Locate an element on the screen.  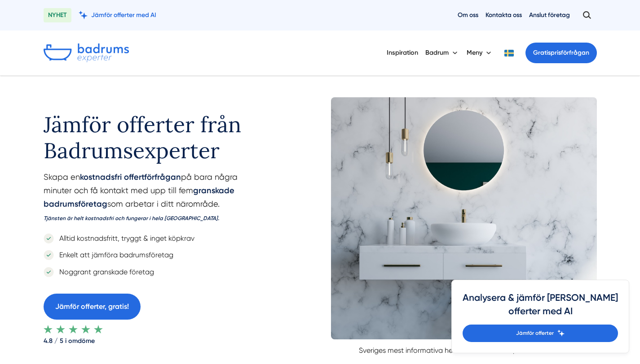
a: Jämför offerter is located at coordinates (540, 333).